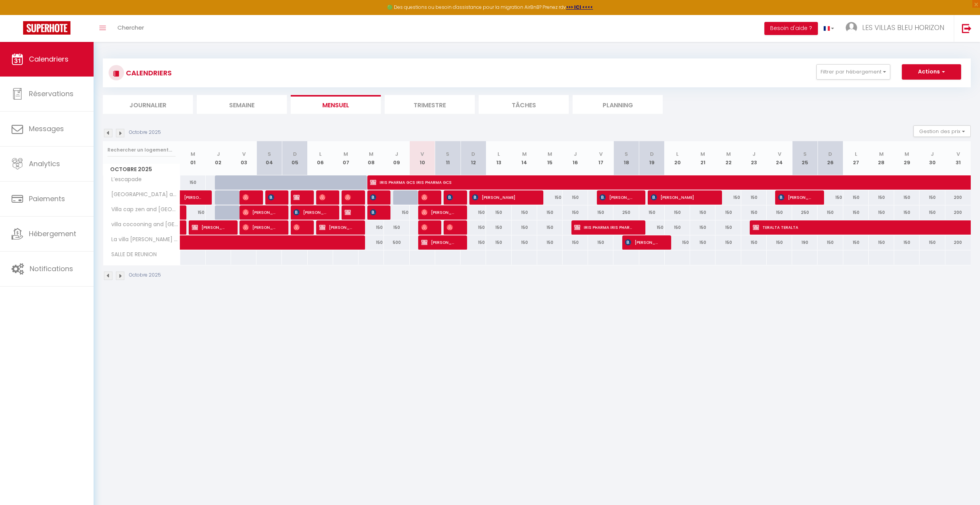 The height and width of the screenshot is (505, 980). What do you see at coordinates (677, 158) in the screenshot?
I see `th: 20` at bounding box center [677, 158].